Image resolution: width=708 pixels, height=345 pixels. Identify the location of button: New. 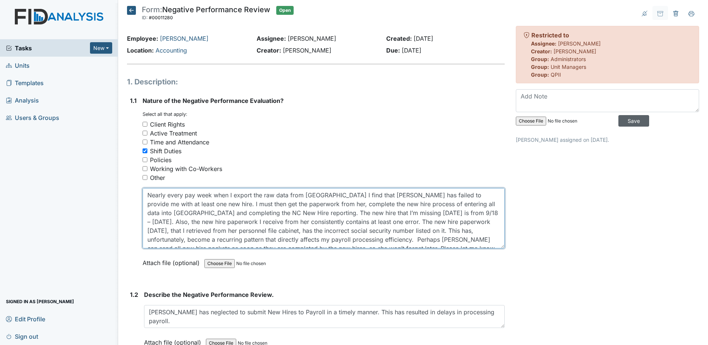
(101, 48).